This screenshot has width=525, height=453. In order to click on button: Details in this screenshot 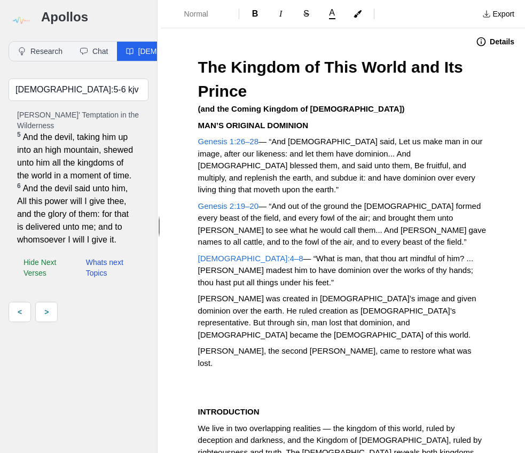, I will do `click(495, 42)`.